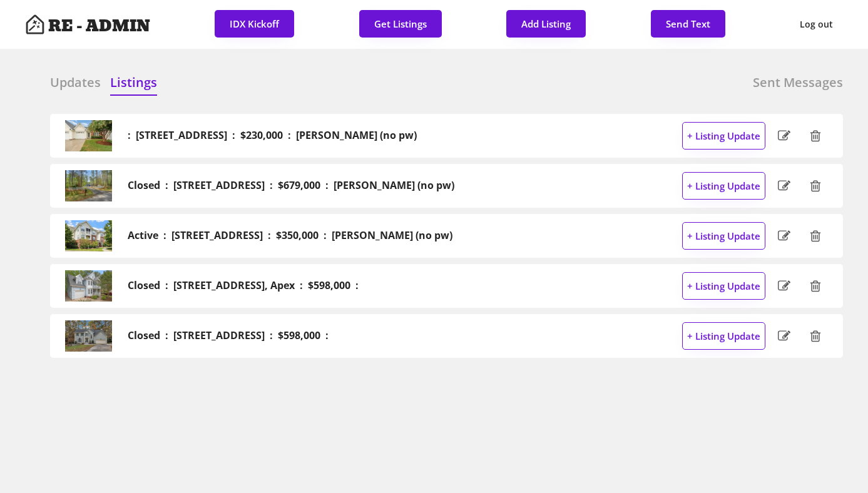 The height and width of the screenshot is (493, 868). I want to click on h6: Updates, so click(75, 82).